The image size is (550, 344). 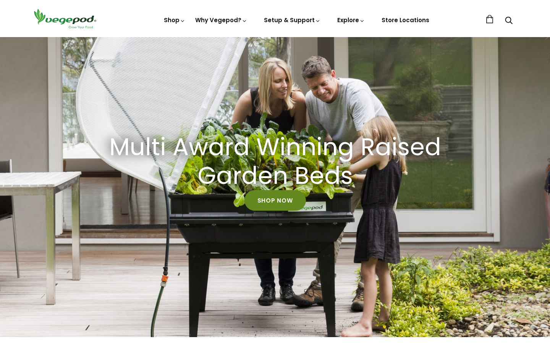 What do you see at coordinates (275, 162) in the screenshot?
I see `h2: Multi Award Winning Raised Garden Beds` at bounding box center [275, 162].